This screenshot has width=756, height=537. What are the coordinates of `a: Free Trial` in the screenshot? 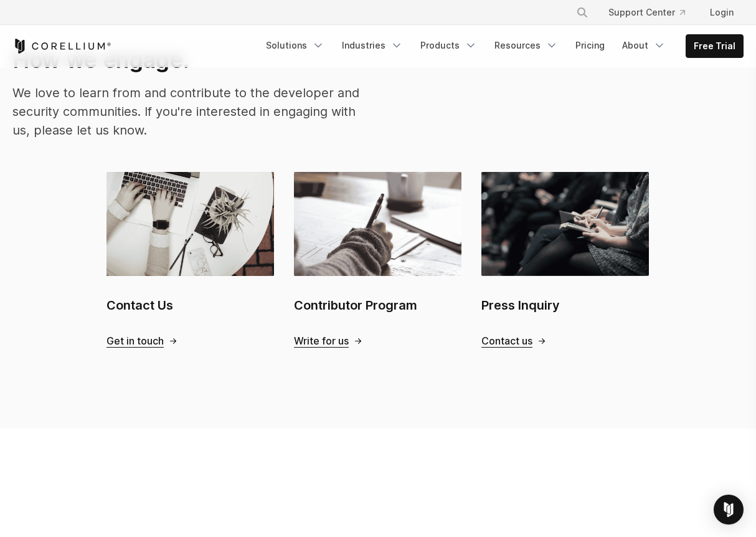 It's located at (714, 46).